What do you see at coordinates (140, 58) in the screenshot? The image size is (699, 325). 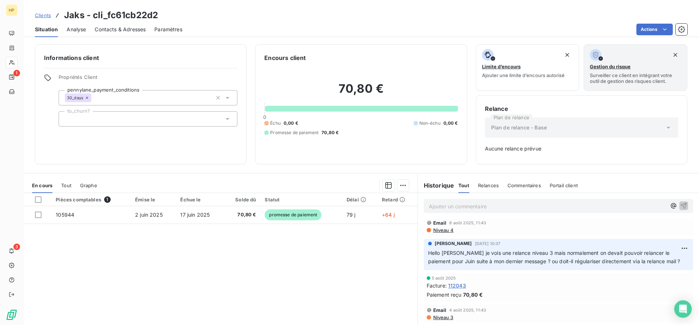 I see `h6: Informations client` at bounding box center [140, 58].